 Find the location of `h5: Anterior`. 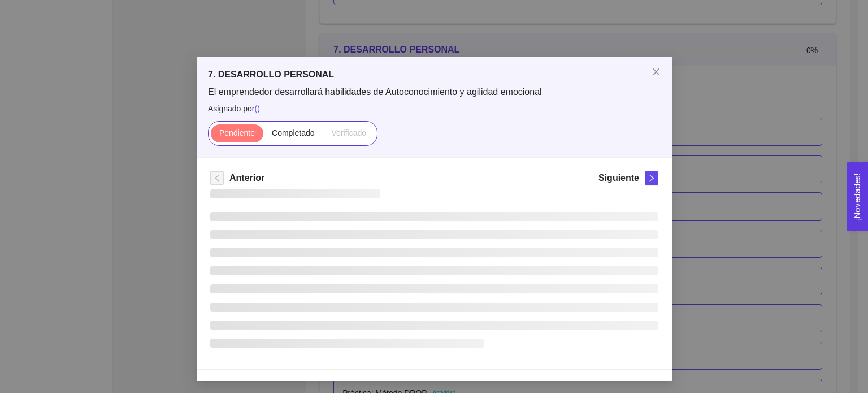

h5: Anterior is located at coordinates (247, 178).